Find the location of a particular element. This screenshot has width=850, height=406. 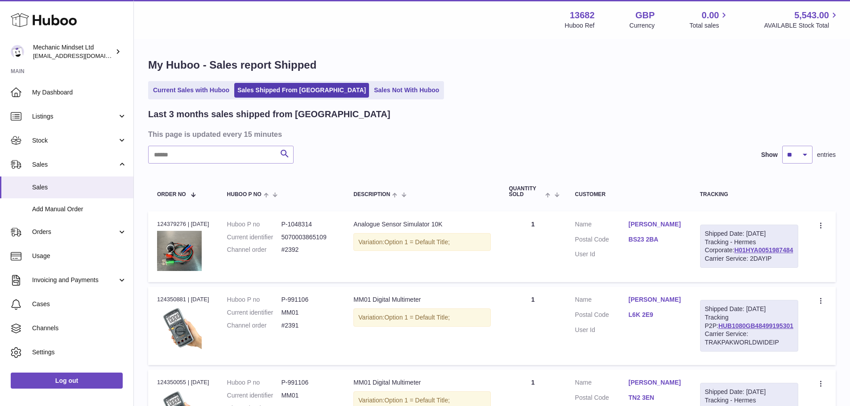

div: Currency is located at coordinates (642, 25).